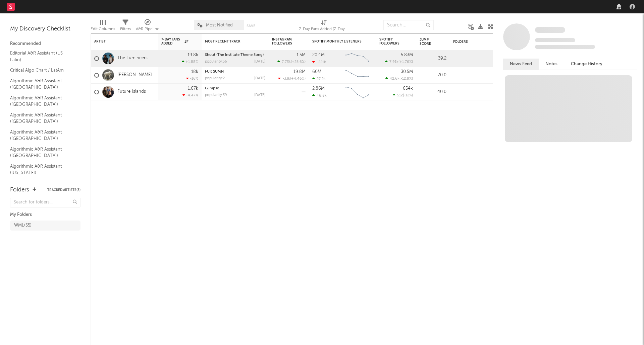  Describe the element at coordinates (212, 89) in the screenshot. I see `a: Glimpse` at that location.